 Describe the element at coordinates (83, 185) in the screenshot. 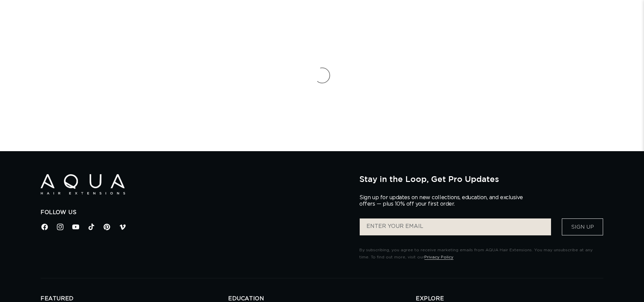

I see `img: Aqua Hair Extensions` at that location.